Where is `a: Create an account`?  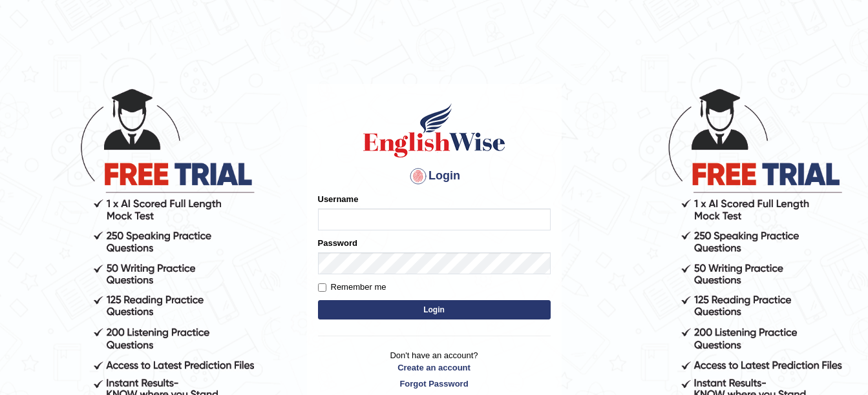 a: Create an account is located at coordinates (434, 367).